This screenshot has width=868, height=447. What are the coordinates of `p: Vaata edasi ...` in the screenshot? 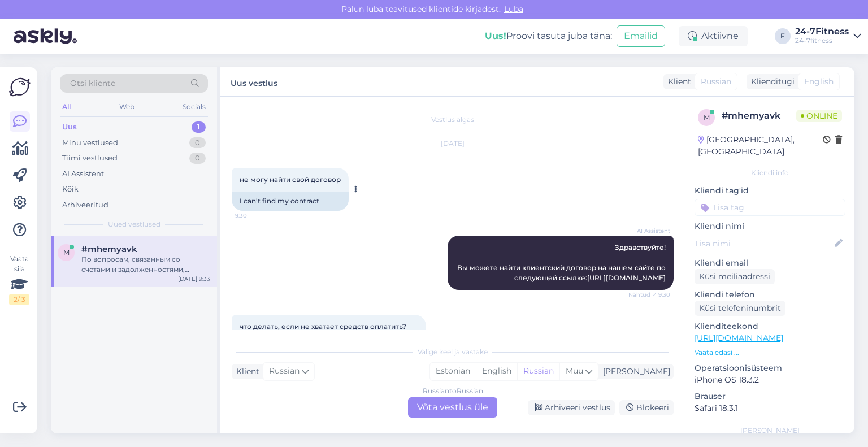 It's located at (770, 353).